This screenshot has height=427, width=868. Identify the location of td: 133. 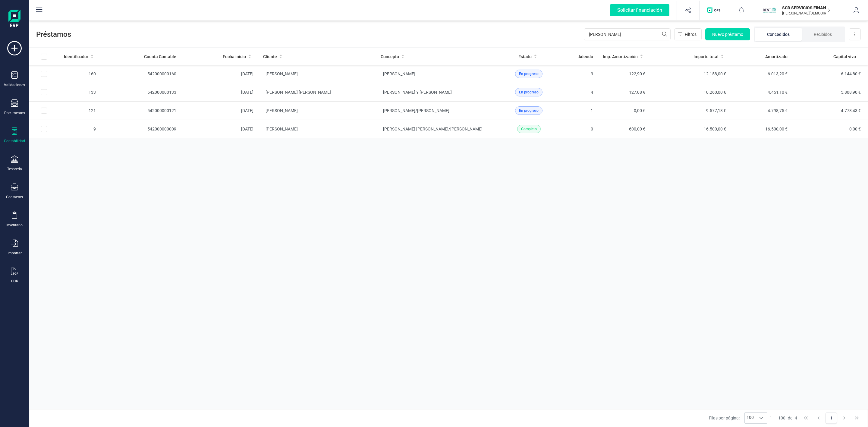
(80, 92).